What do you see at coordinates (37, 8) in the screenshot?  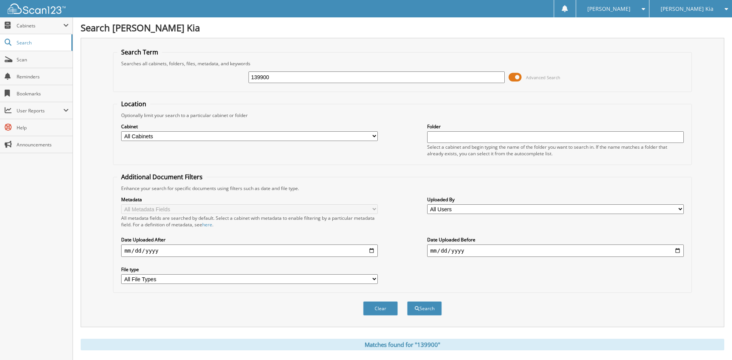 I see `img: scan123-logo-white.svg` at bounding box center [37, 8].